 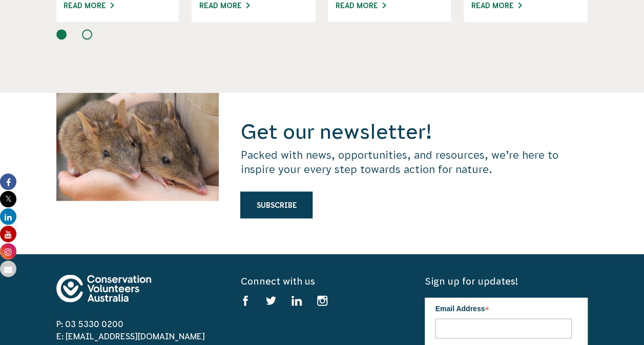 What do you see at coordinates (414, 162) in the screenshot?
I see `p: Packed with news, opportunities, and resources, we’re here to inspire your every step towards act...` at bounding box center [414, 162].